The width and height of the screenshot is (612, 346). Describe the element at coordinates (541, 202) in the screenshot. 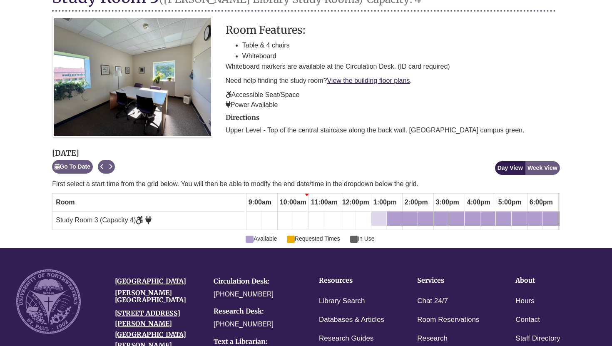

I see `span: 6:00pm` at that location.